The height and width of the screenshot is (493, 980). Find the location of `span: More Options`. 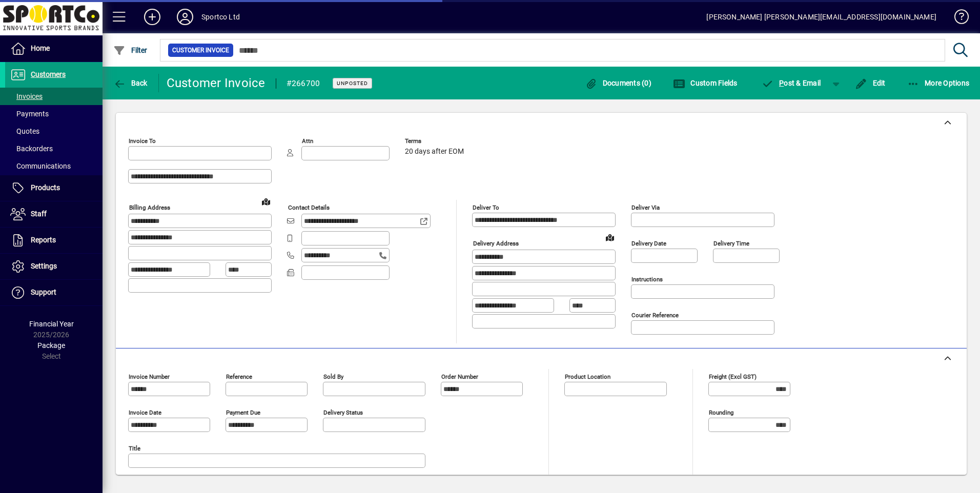

span: More Options is located at coordinates (939, 83).